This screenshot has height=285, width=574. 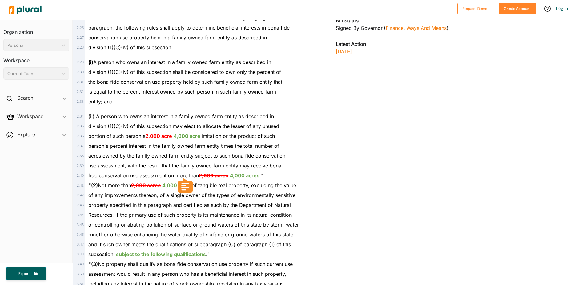 I want to click on span: 2 . 31, so click(x=80, y=82).